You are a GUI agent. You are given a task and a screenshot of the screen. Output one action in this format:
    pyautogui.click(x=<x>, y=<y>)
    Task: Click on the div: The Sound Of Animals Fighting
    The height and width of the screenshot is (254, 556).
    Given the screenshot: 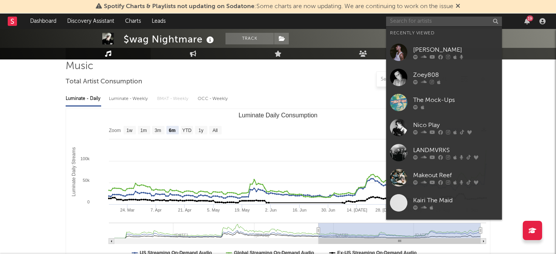 What is the action you would take?
    pyautogui.click(x=455, y=229)
    